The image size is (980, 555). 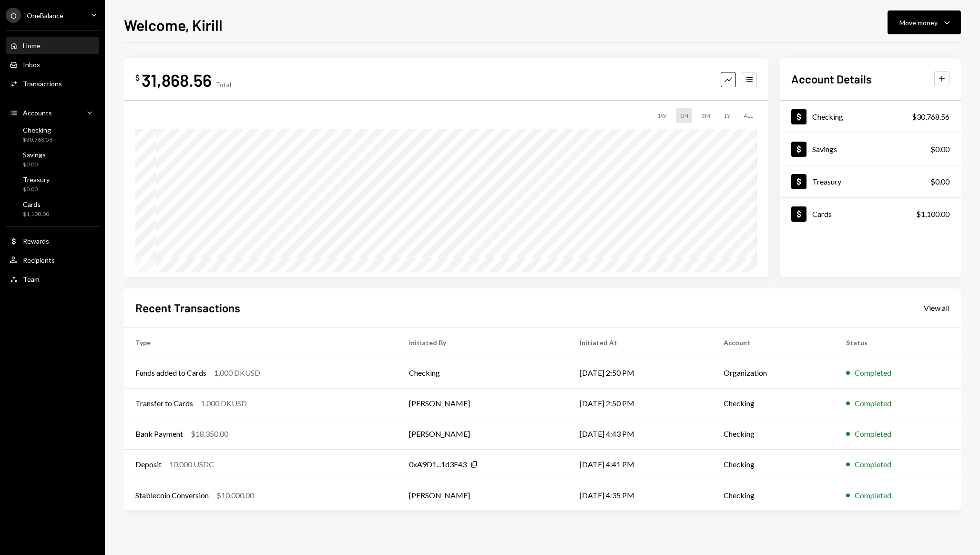 What do you see at coordinates (53, 46) in the screenshot?
I see `a: Home` at bounding box center [53, 46].